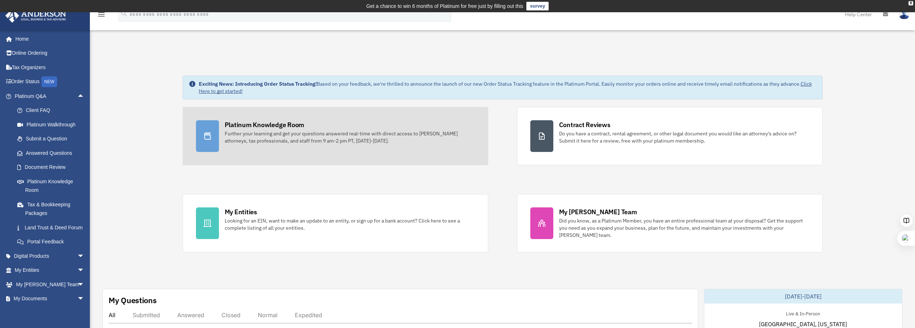 Image resolution: width=915 pixels, height=328 pixels. I want to click on a: Tax Organizers, so click(50, 67).